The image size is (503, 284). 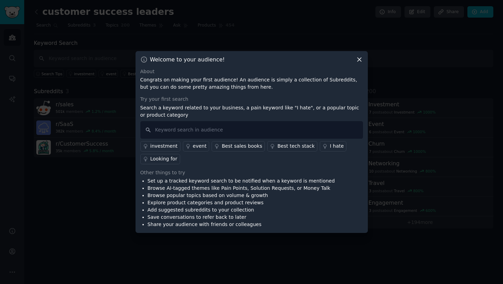 What do you see at coordinates (251, 99) in the screenshot?
I see `div: Try your first search` at bounding box center [251, 99].